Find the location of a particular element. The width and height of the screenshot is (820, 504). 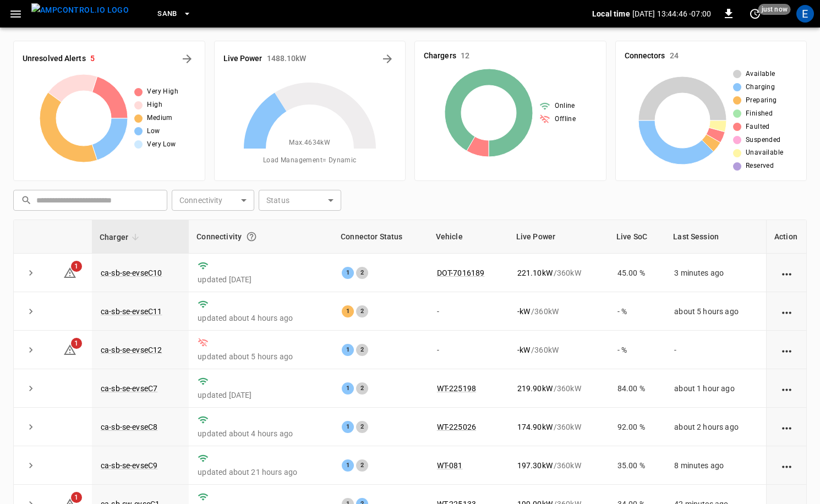

span: Faulted is located at coordinates (758, 127).